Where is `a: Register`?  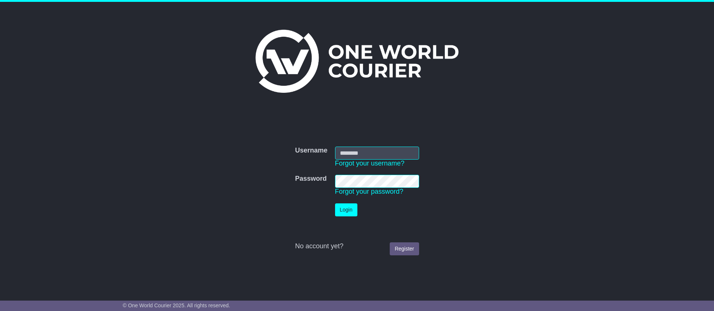
a: Register is located at coordinates (404, 249).